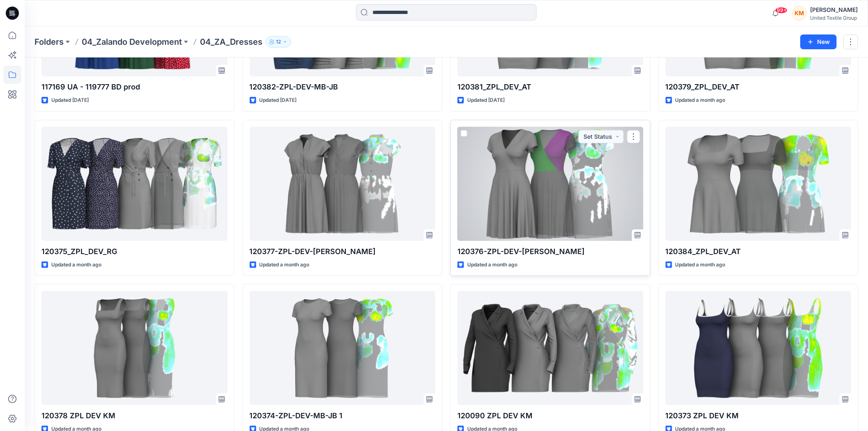  Describe the element at coordinates (134, 87) in the screenshot. I see `p: 117169 UA - 119777 BD prod` at that location.